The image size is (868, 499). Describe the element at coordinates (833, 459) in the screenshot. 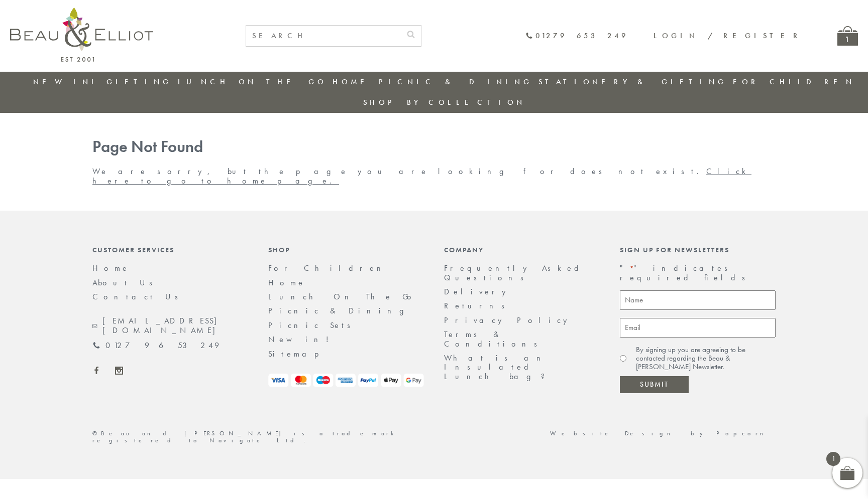

I see `span: 1` at that location.